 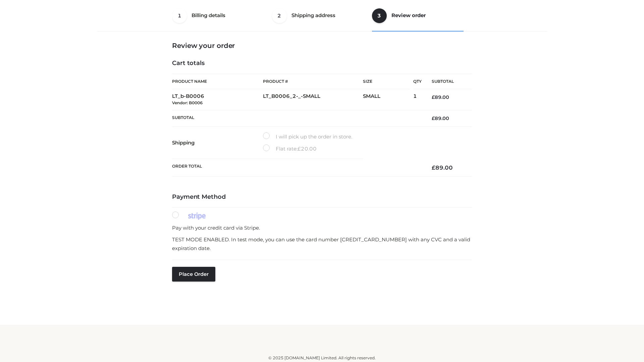 What do you see at coordinates (193, 274) in the screenshot?
I see `button: Place order` at bounding box center [193, 274].